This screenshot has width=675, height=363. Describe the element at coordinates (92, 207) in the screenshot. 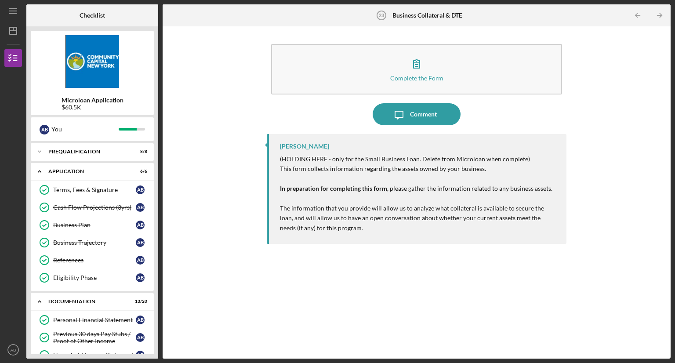

I see `a: Cash Flow Projections (3yrs)AB` at that location.